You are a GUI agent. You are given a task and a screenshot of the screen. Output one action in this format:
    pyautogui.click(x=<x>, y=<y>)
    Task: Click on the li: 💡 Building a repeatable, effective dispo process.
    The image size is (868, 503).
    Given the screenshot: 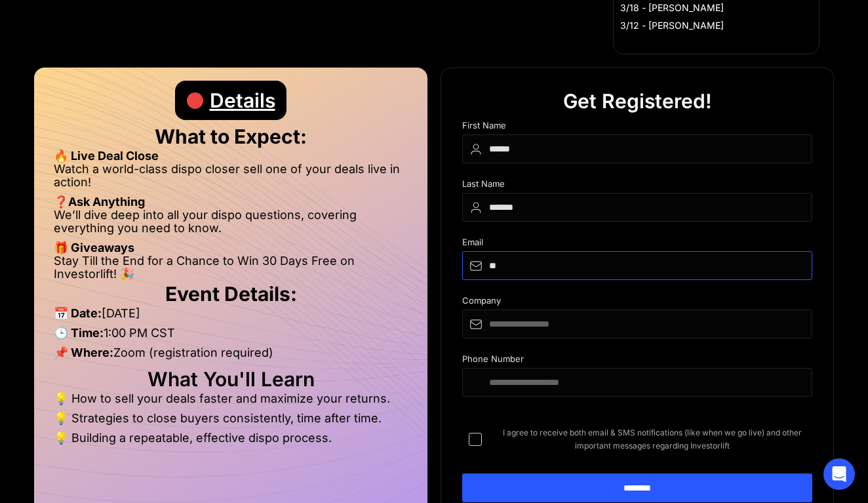 What is the action you would take?
    pyautogui.click(x=231, y=438)
    